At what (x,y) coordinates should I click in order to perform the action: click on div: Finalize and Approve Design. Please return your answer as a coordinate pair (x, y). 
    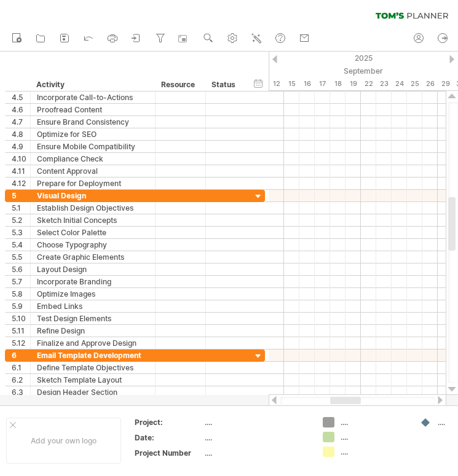
    Looking at the image, I should click on (93, 343).